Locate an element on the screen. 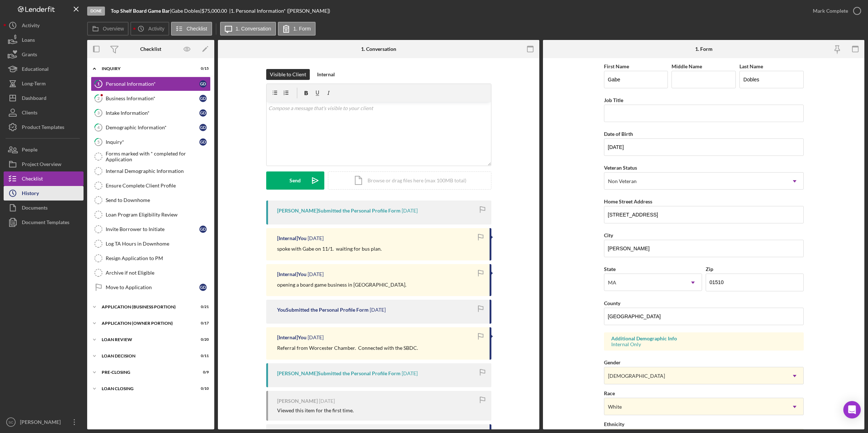 The height and width of the screenshot is (433, 868). div: LOAN CLOSING is located at coordinates (146, 389).